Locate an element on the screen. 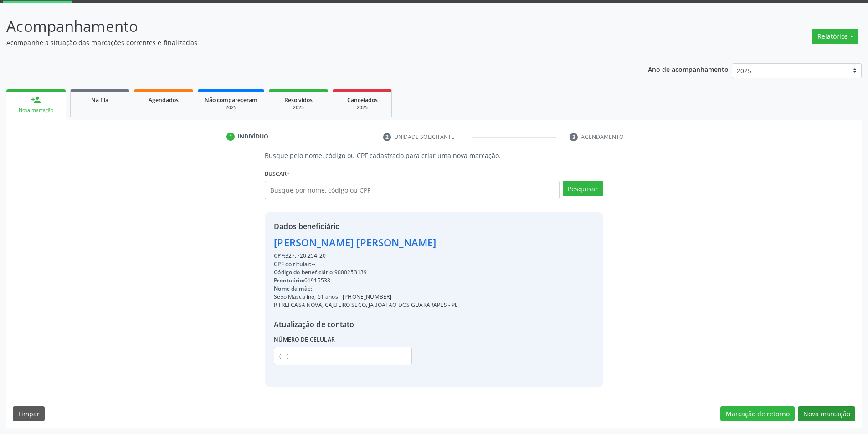 The width and height of the screenshot is (868, 434). div: Nova marcação is located at coordinates (36, 110).